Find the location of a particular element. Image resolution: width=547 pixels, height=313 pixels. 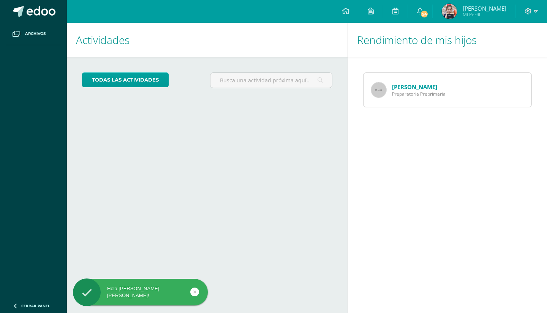

input: Busca una actividad próxima aquí... is located at coordinates (271, 80).